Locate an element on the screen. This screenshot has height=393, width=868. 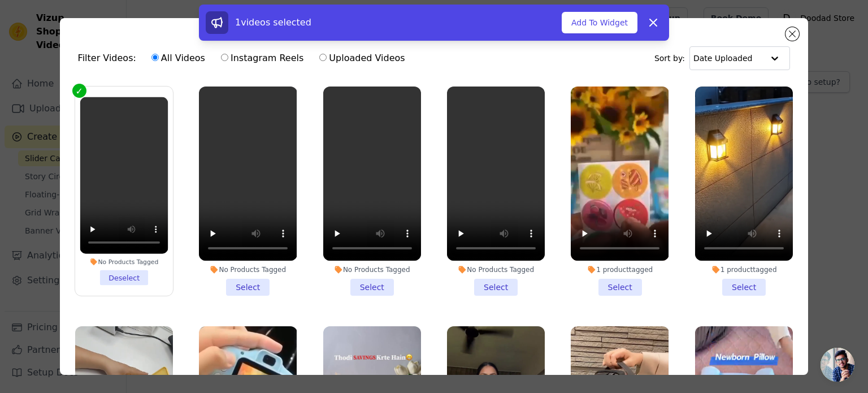
label: All Videos is located at coordinates (178, 58).